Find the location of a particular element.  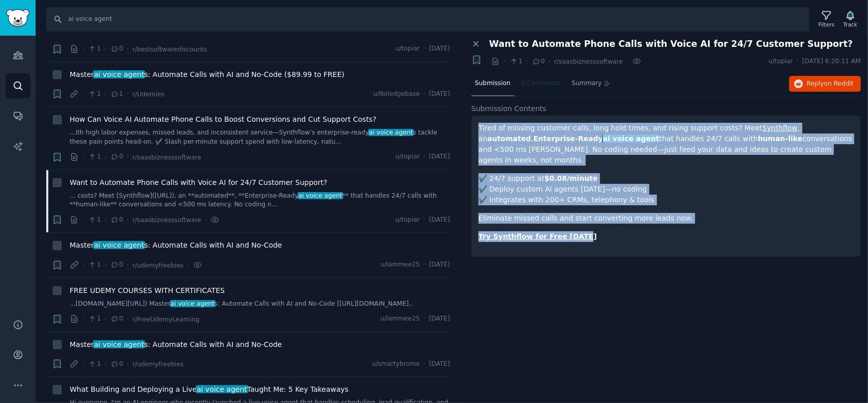

input: Search Keyword is located at coordinates (428, 20).